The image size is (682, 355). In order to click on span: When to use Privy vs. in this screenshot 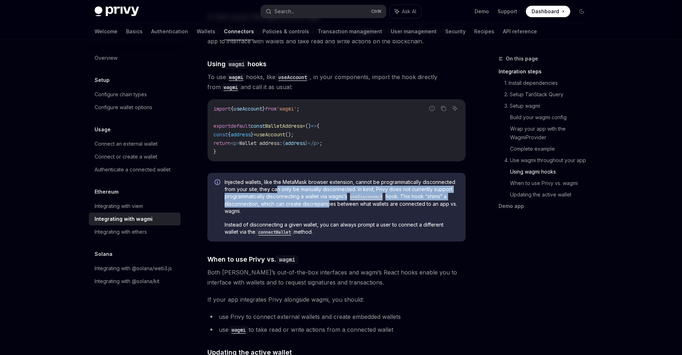, I will do `click(252, 259)`.